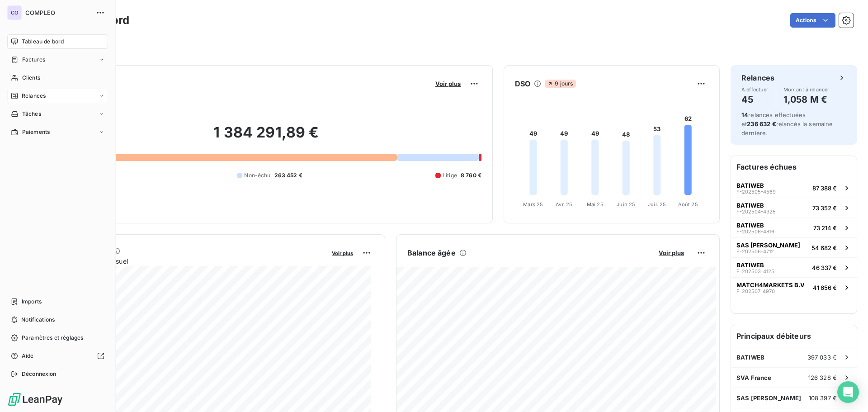  What do you see at coordinates (794, 287) in the screenshot?
I see `button: MATCH4MARKETS B.VF-202507-497041 656 €` at bounding box center [794, 287].